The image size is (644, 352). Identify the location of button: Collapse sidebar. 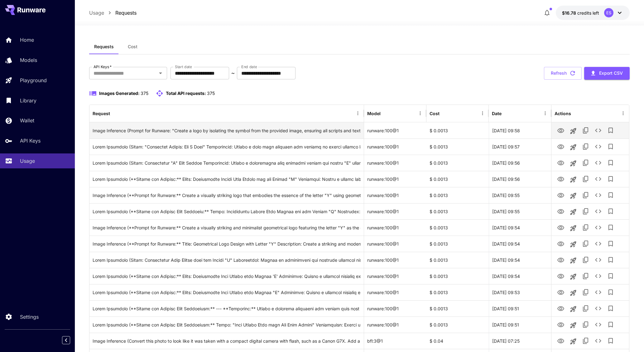
(66, 340).